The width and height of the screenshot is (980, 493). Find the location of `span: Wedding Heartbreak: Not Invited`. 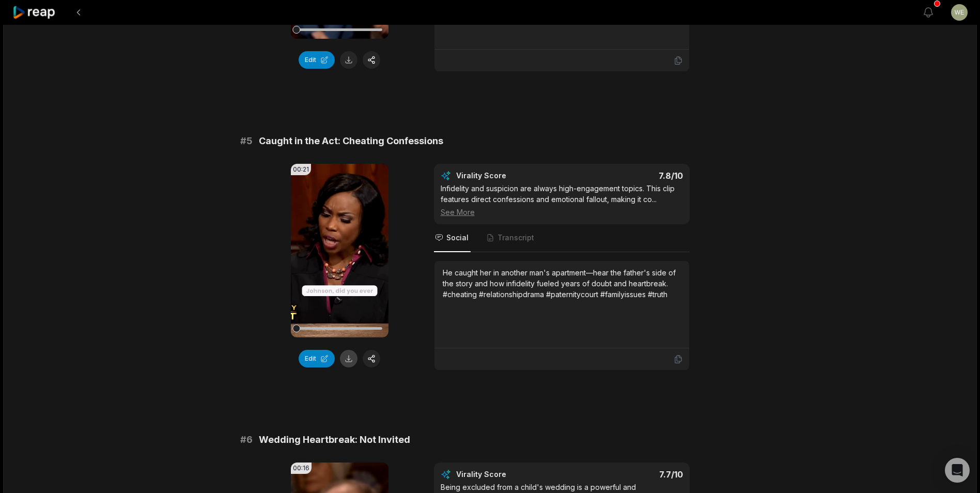

span: Wedding Heartbreak: Not Invited is located at coordinates (334, 440).